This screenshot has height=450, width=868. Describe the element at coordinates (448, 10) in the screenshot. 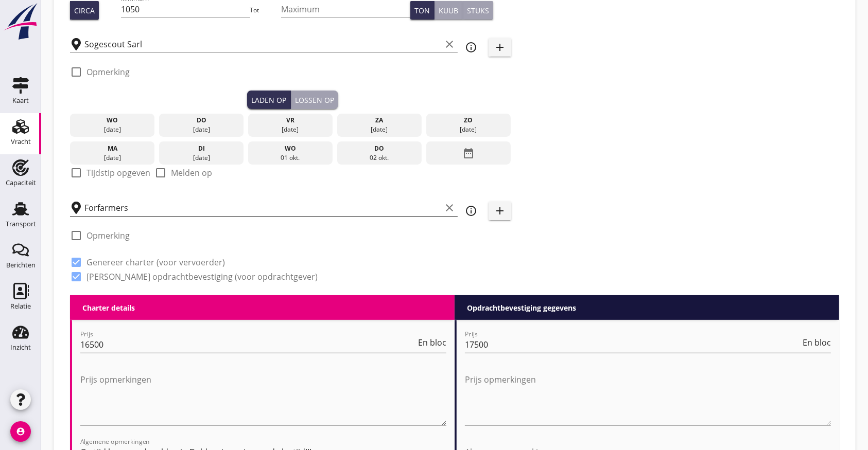

I see `button: Kuub` at that location.